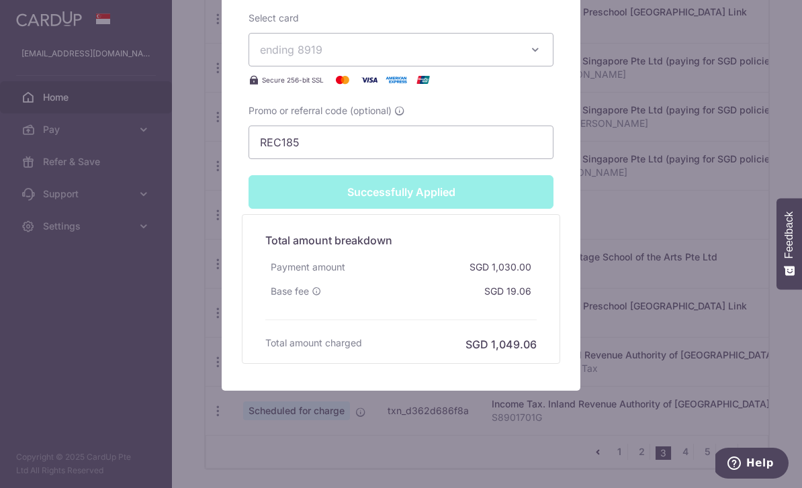 The height and width of the screenshot is (488, 802). What do you see at coordinates (370, 80) in the screenshot?
I see `img: Visa` at bounding box center [370, 80].